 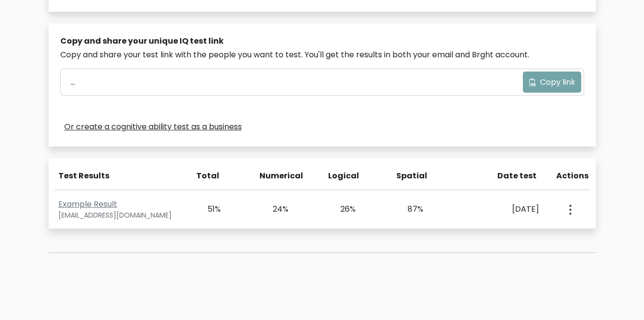 I want to click on div: 24%, so click(x=274, y=209).